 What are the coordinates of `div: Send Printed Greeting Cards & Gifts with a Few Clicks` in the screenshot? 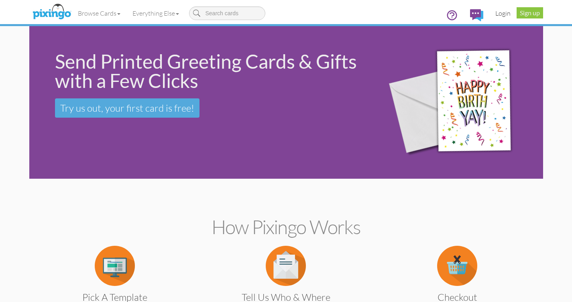 It's located at (210, 71).